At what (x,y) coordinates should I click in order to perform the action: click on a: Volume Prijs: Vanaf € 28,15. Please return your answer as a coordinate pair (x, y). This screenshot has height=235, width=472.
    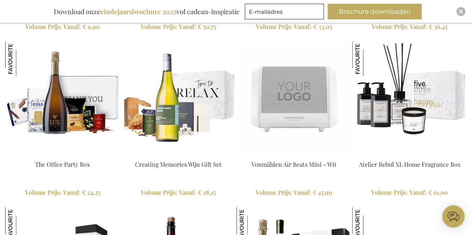
    Looking at the image, I should click on (178, 193).